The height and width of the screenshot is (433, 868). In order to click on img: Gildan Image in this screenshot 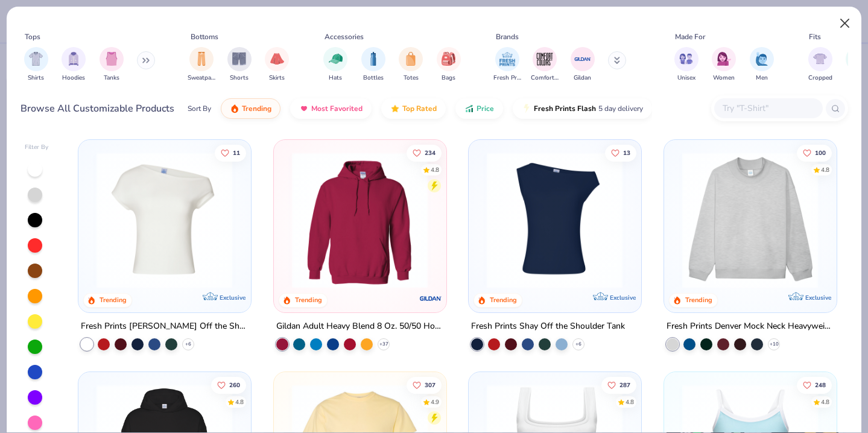, I will do `click(583, 59)`.